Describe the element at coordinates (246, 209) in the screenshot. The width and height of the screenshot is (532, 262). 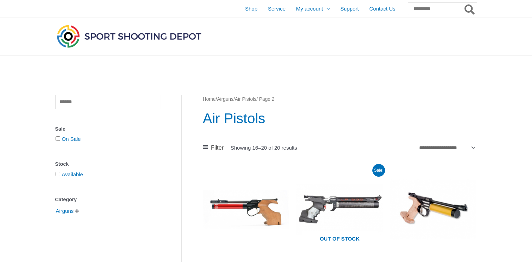
I see `img: CM162EI` at that location.